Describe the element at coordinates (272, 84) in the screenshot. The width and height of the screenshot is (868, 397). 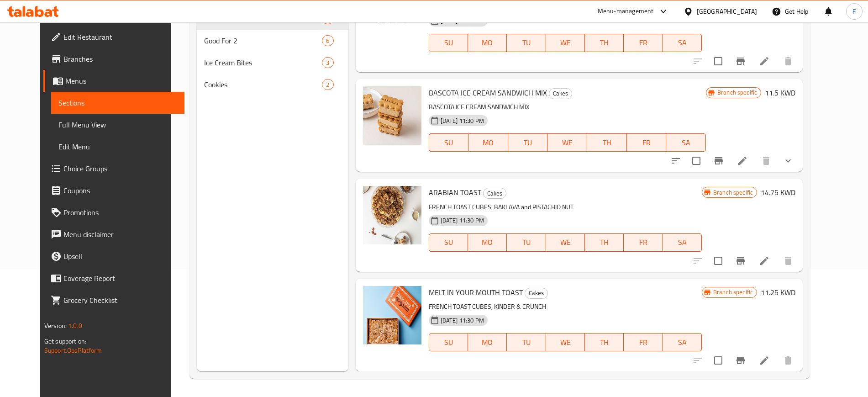
I see `div: Cookies2` at that location.